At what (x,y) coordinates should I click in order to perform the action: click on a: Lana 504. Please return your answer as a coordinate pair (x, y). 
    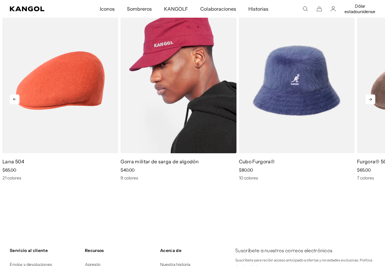
    Looking at the image, I should click on (13, 161).